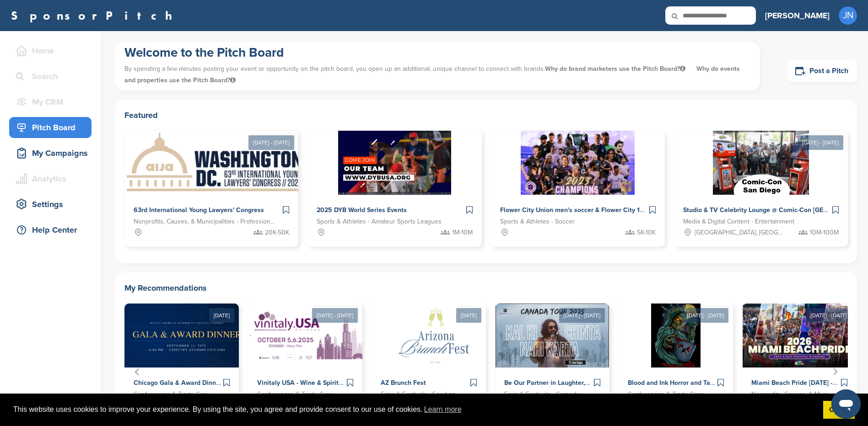  I want to click on span: Why do brand marketers use the Pitch Board?, so click(616, 69).